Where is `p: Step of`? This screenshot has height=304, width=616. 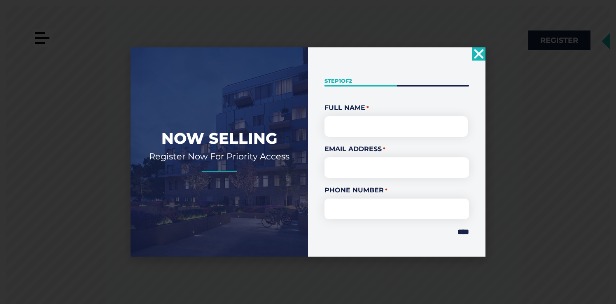 p: Step of is located at coordinates (397, 81).